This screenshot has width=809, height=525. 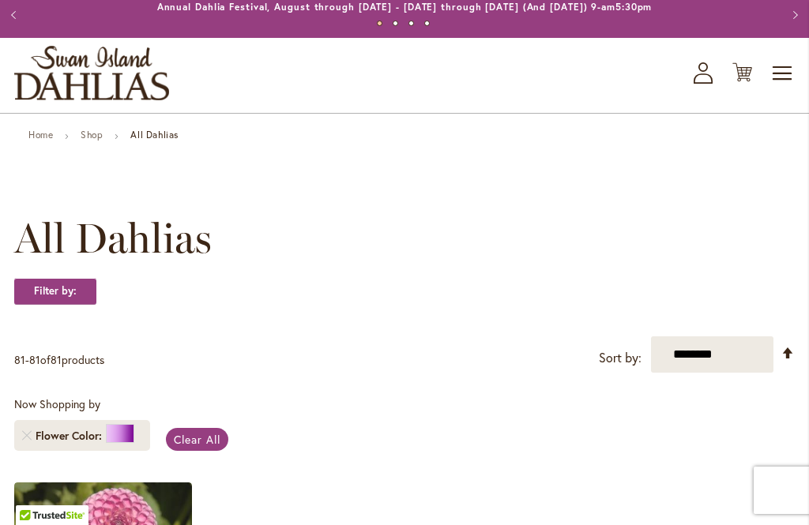 What do you see at coordinates (395, 23) in the screenshot?
I see `button: 2 of 4` at bounding box center [395, 23].